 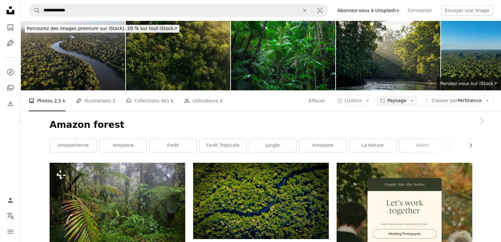 I want to click on a: amazone, so click(x=123, y=145).